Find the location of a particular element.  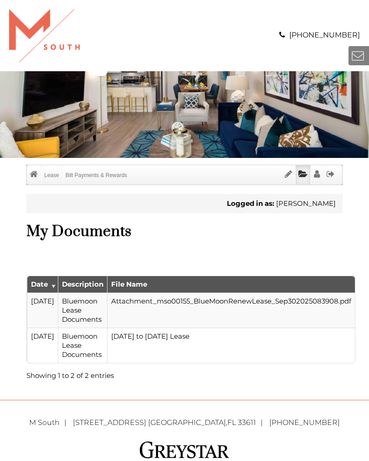

i: Sign Documents is located at coordinates (289, 174).